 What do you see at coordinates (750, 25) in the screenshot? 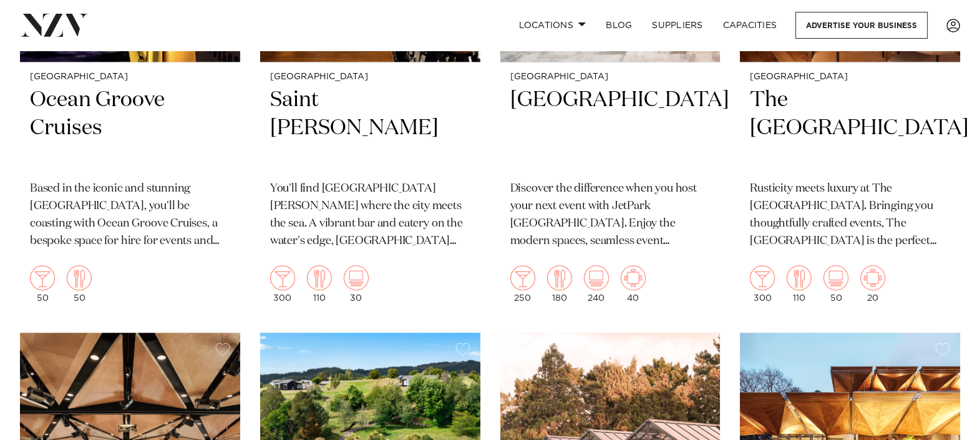
I see `a: Capacities` at bounding box center [750, 25].